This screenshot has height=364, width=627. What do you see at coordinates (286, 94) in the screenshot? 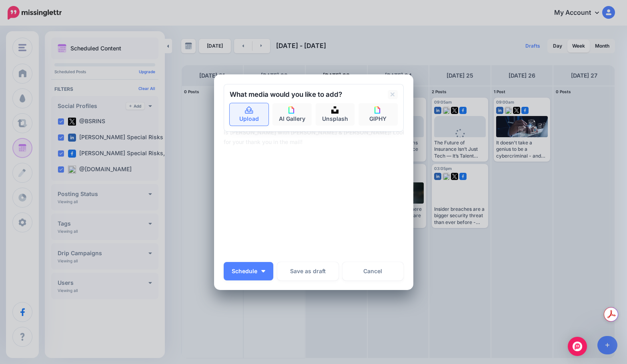
I see `h2: What media would you like to add?` at bounding box center [286, 94].